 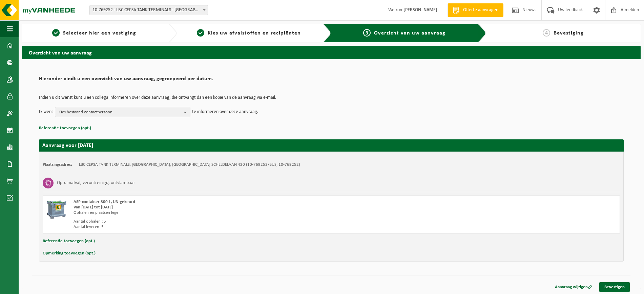 What do you see at coordinates (201, 33) in the screenshot?
I see `span: 2` at bounding box center [201, 33].